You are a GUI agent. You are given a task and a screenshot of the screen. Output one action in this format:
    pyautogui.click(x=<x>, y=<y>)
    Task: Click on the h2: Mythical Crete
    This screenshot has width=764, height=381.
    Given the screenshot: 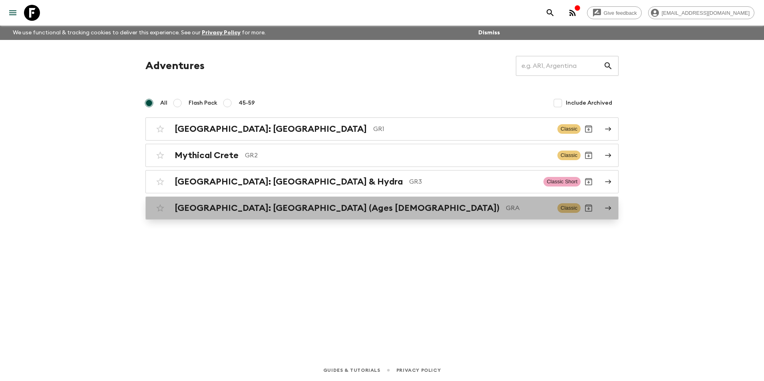 What is the action you would take?
    pyautogui.click(x=207, y=155)
    